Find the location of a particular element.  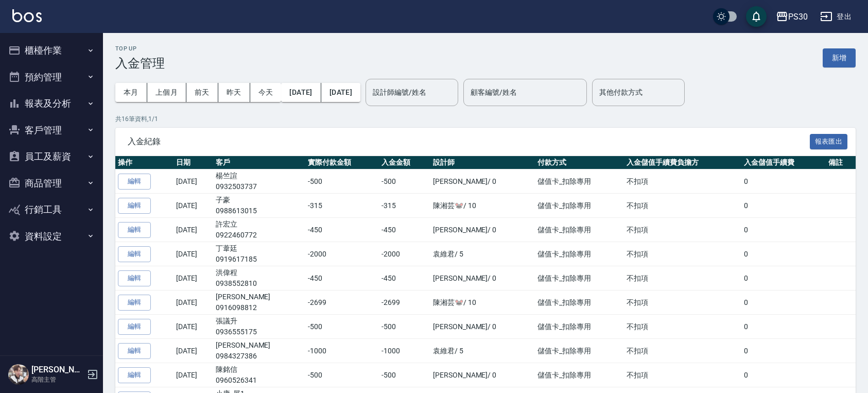

p: 0922460772 is located at coordinates (259, 235).